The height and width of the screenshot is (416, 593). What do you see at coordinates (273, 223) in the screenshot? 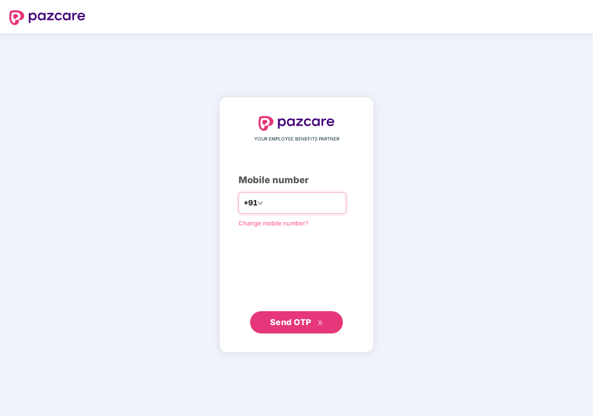
I see `a: Change mobile number?` at bounding box center [273, 223].